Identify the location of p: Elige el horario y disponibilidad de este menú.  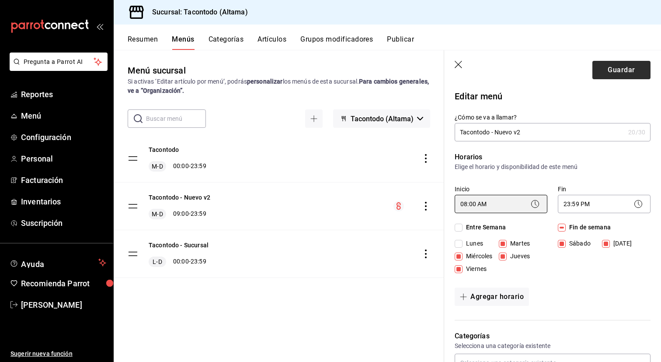
(553, 167).